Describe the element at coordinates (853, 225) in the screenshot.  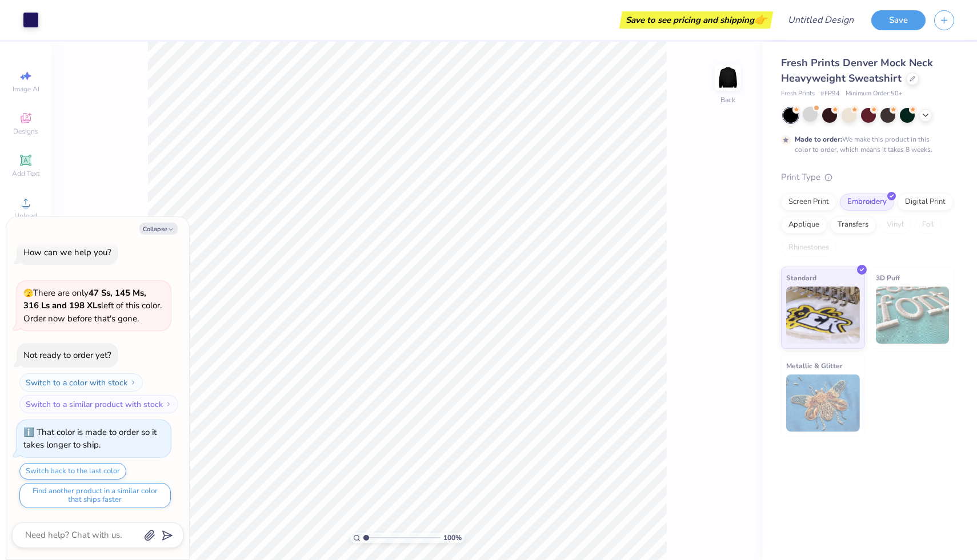
I see `div: Transfers` at that location.